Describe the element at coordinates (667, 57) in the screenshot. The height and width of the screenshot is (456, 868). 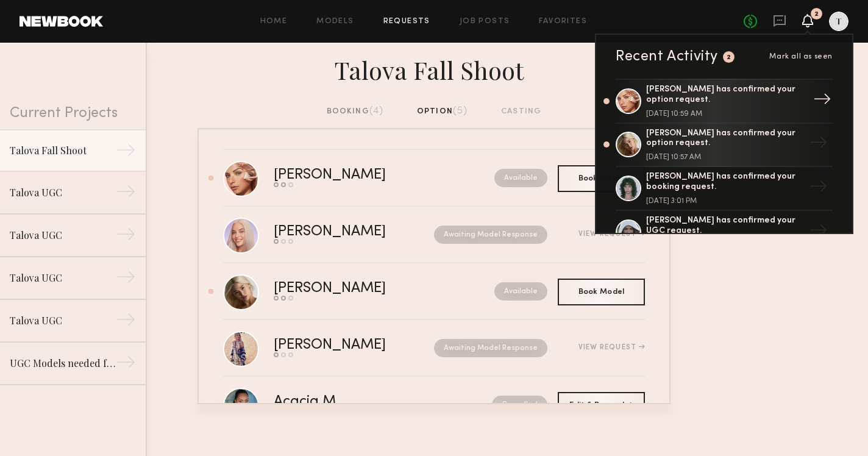
I see `div: Recent Activity` at that location.